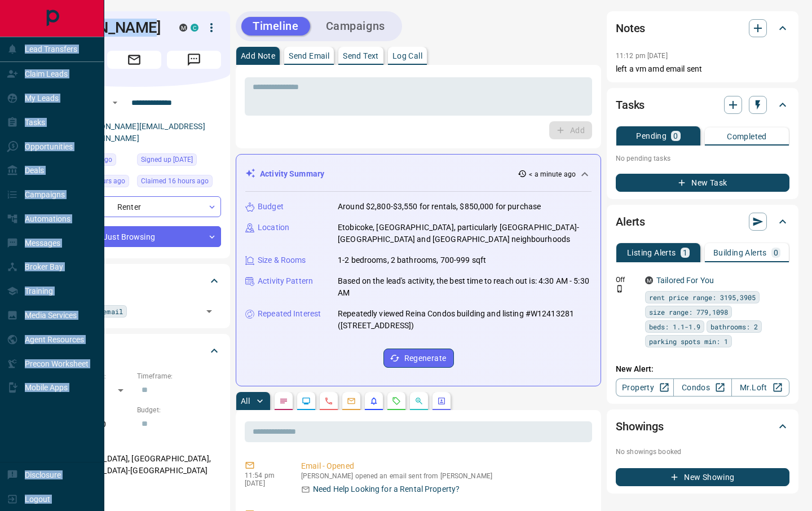 The height and width of the screenshot is (511, 812). What do you see at coordinates (441, 401) in the screenshot?
I see `svg: Agent Actions` at bounding box center [441, 401].